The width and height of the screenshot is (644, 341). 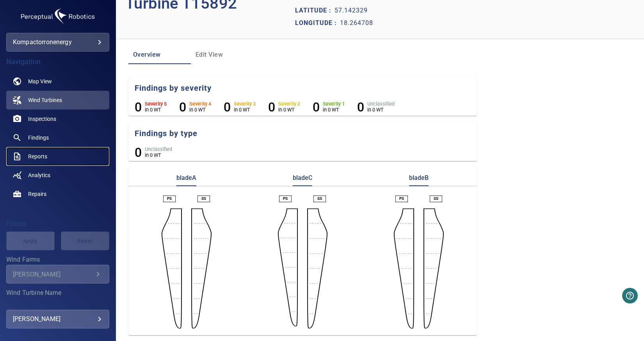 I want to click on a: map noActive, so click(x=58, y=81).